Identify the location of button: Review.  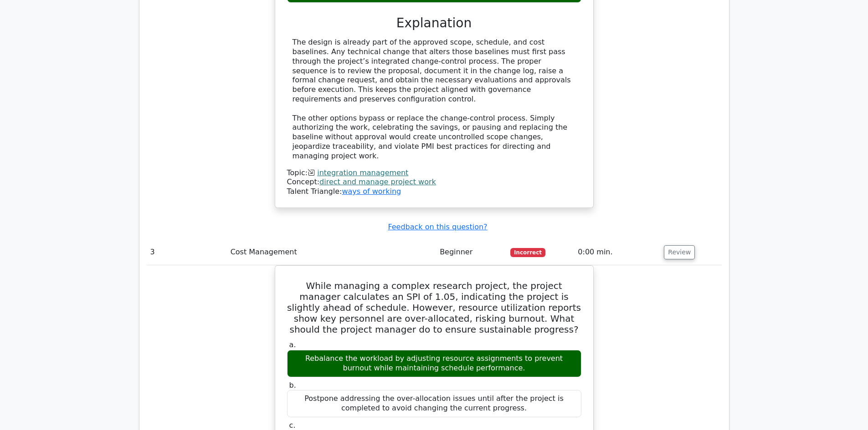
(680, 252).